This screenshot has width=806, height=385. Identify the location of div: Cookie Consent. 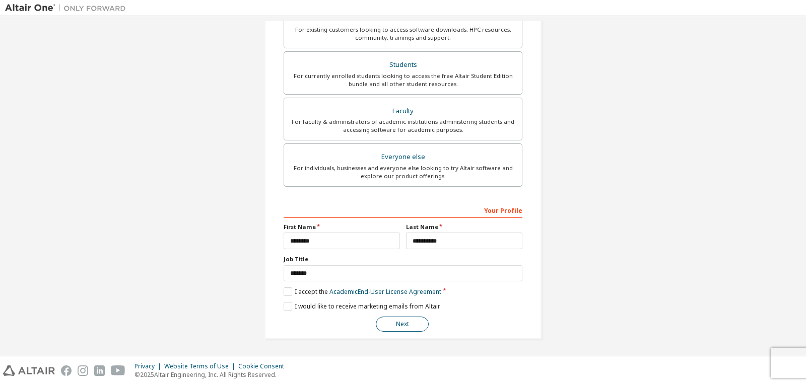
(264, 367).